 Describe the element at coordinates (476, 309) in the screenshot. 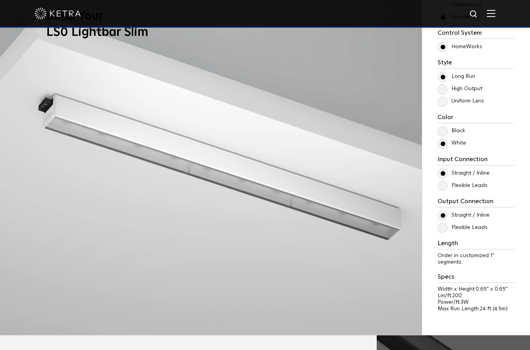

I see `p: Max Run Length:` at that location.